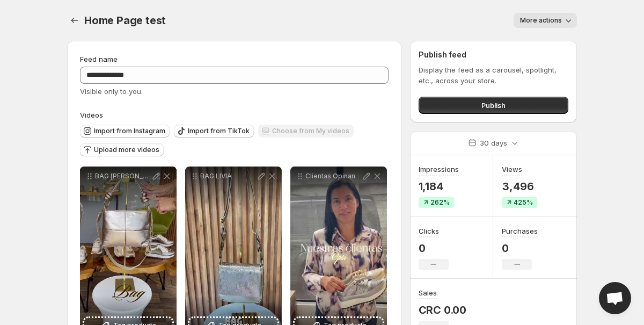  Describe the element at coordinates (493, 105) in the screenshot. I see `span: Publish` at that location.